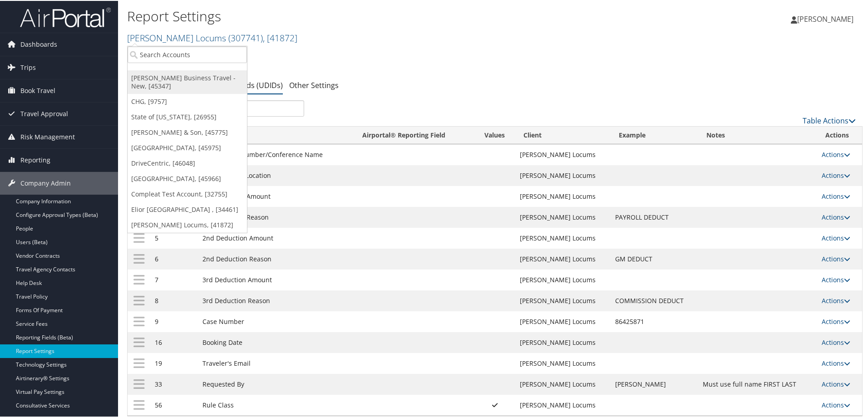 Image resolution: width=868 pixels, height=417 pixels. Describe the element at coordinates (245, 37) in the screenshot. I see `span: ( 307741 )` at that location.